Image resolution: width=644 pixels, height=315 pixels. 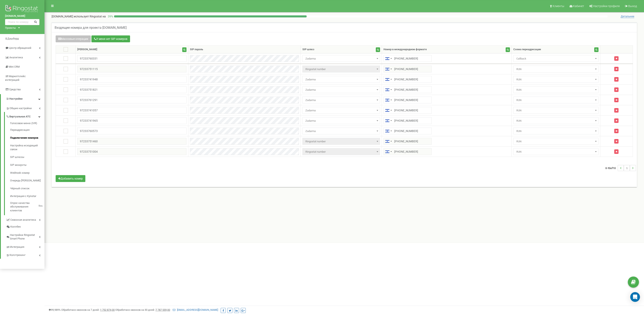 I want to click on a: Интеграция с Kyivstar, so click(x=27, y=196).